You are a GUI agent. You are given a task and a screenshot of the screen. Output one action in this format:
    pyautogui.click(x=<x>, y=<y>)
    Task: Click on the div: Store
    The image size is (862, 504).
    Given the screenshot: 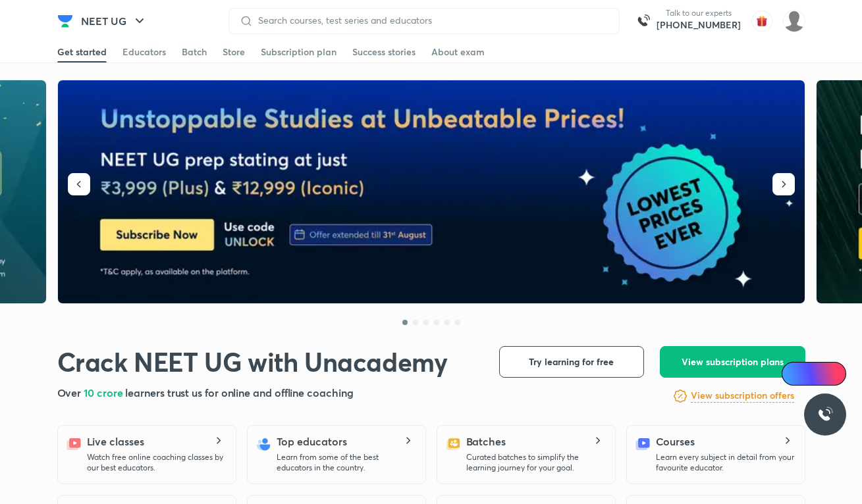 What is the action you would take?
    pyautogui.click(x=234, y=52)
    